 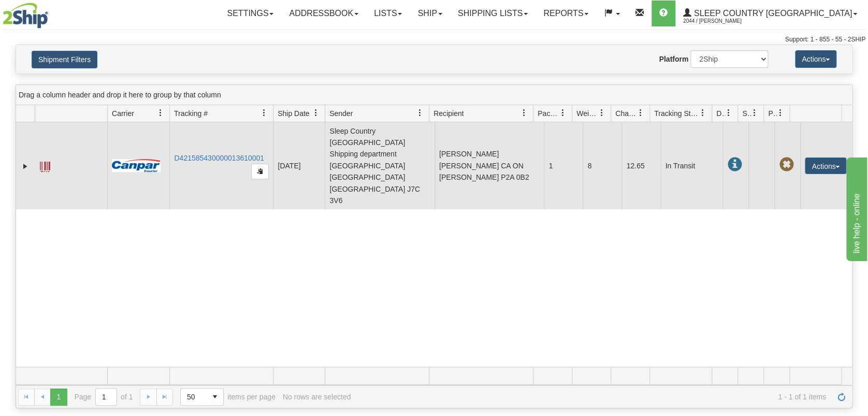 I want to click on span: select, so click(x=215, y=398).